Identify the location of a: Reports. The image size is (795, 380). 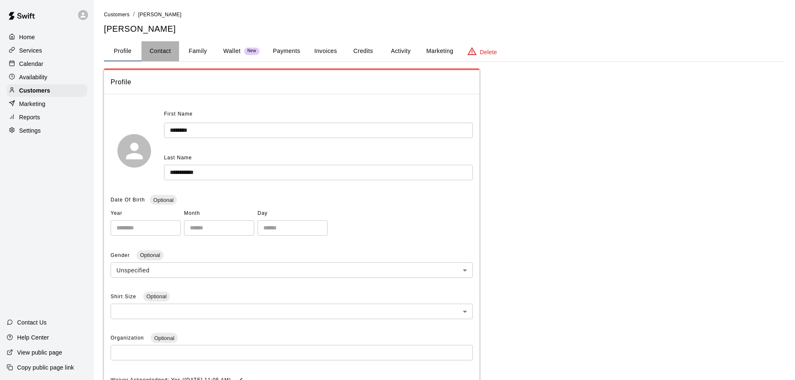
(47, 117).